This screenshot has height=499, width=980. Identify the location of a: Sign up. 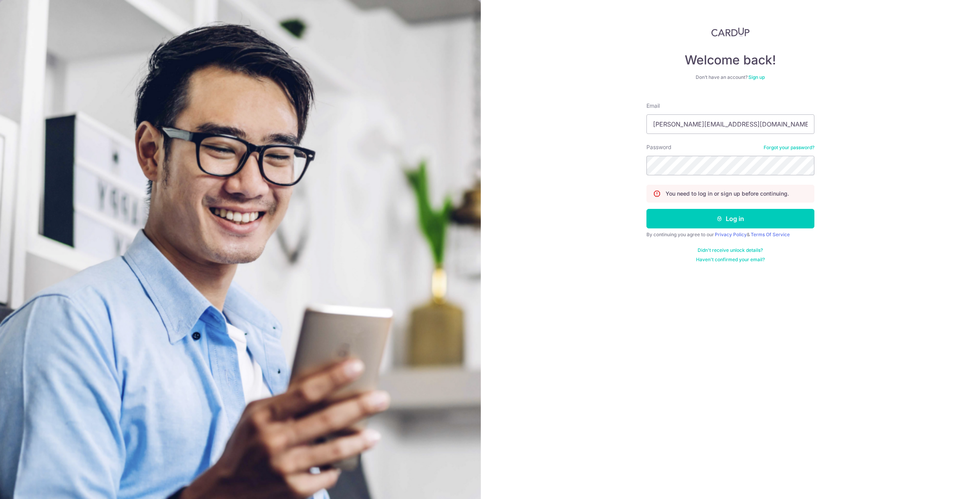
(757, 77).